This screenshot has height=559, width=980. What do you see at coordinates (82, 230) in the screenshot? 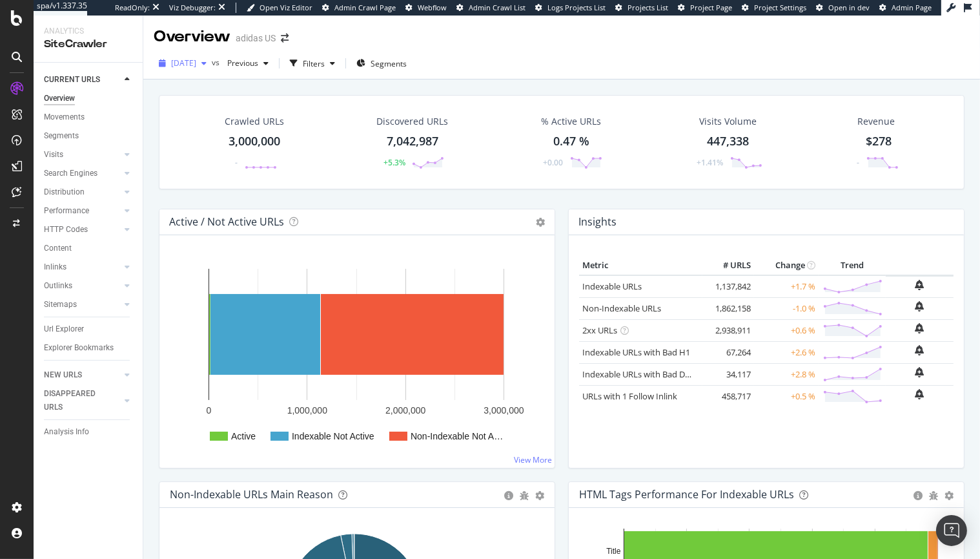
I see `a: HTTP Codes` at bounding box center [82, 230].